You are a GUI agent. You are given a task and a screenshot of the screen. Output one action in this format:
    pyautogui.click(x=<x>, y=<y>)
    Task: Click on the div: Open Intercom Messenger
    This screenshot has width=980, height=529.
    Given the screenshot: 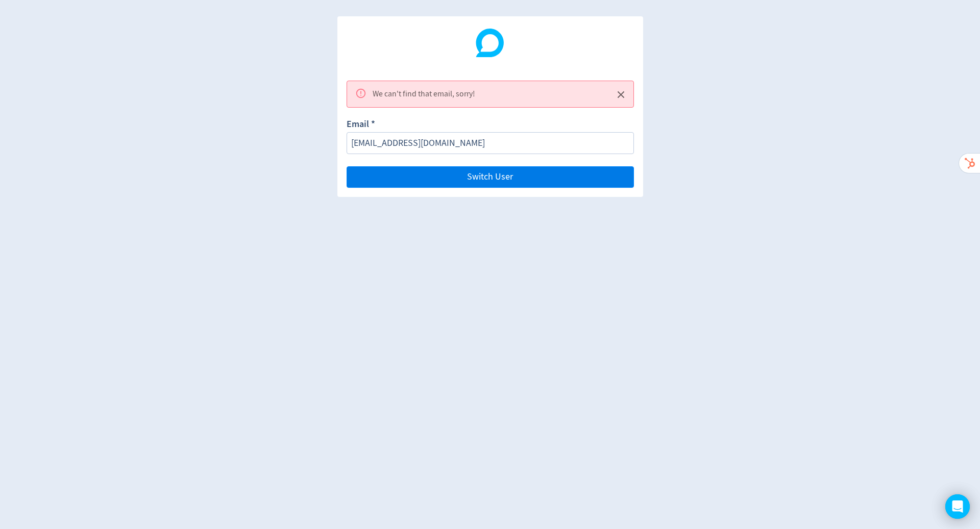 What is the action you would take?
    pyautogui.click(x=958, y=507)
    